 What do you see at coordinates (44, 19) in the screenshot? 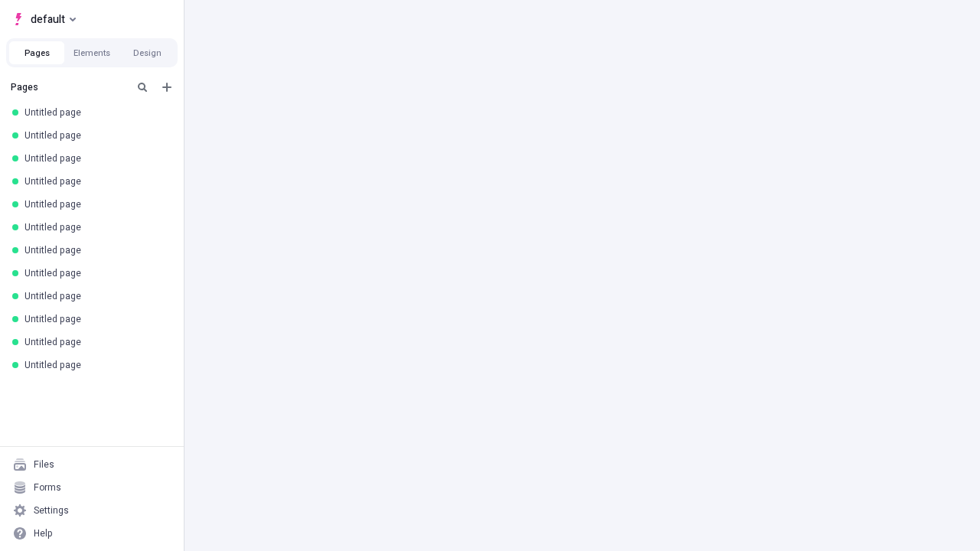
I see `button: Select site` at bounding box center [44, 19].